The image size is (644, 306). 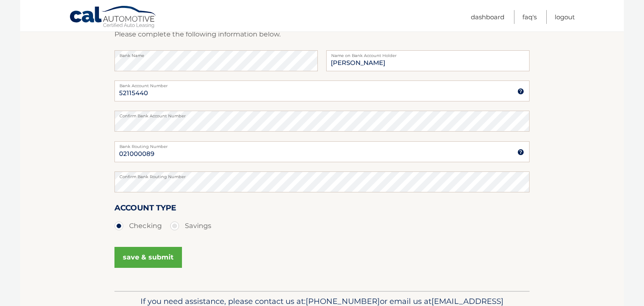 I want to click on a: Cal Automotive, so click(x=113, y=18).